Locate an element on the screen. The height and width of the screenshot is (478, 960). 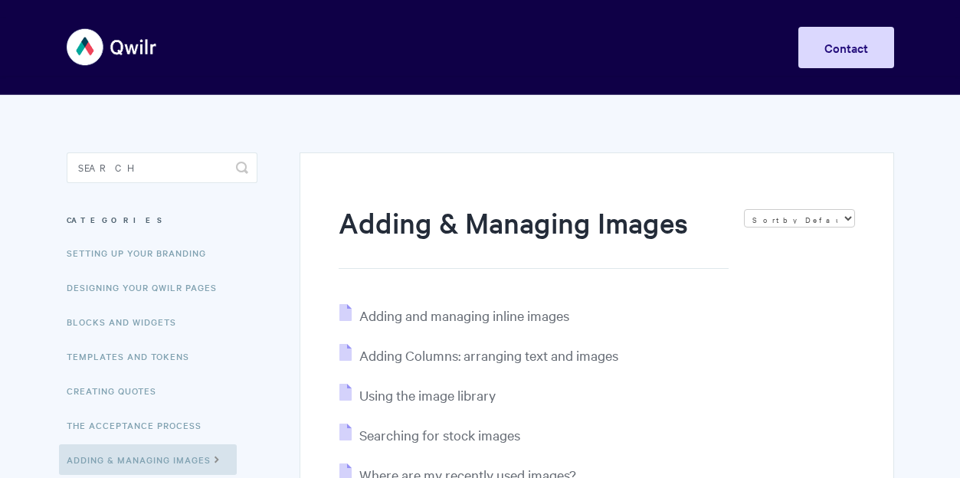
a: Adding & Managing Images is located at coordinates (148, 460).